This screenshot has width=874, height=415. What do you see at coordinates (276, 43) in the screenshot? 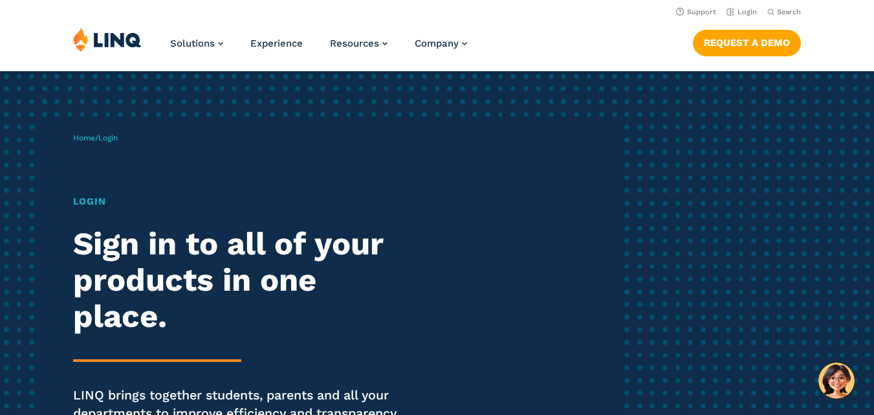
I see `a: Experience` at bounding box center [276, 43].